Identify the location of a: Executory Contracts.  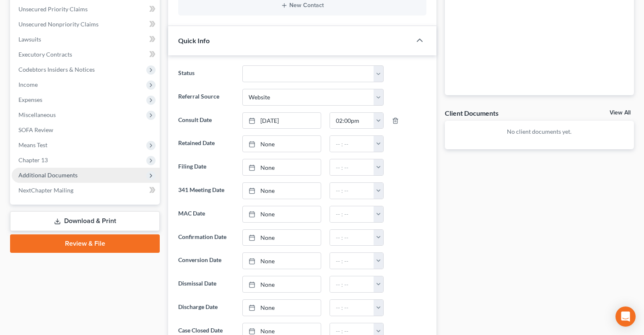
(86, 55).